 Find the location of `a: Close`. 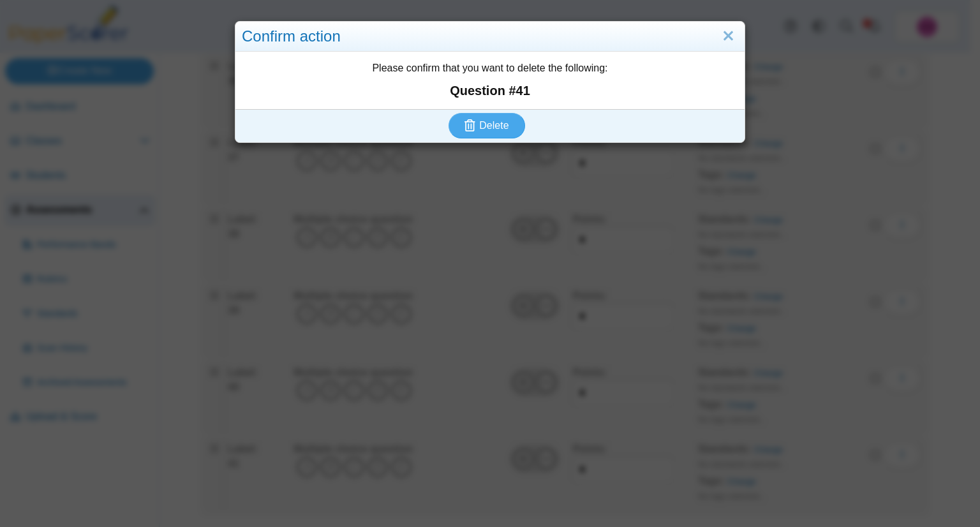

a: Close is located at coordinates (728, 36).